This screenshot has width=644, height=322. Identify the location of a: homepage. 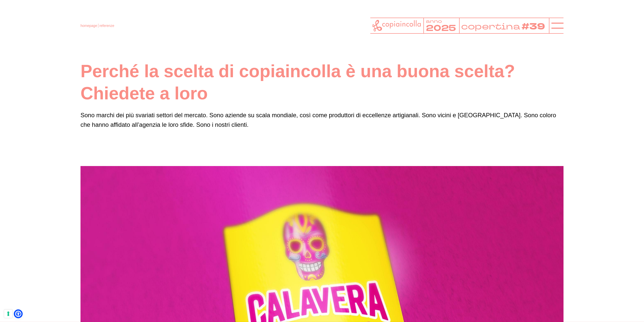
(89, 26).